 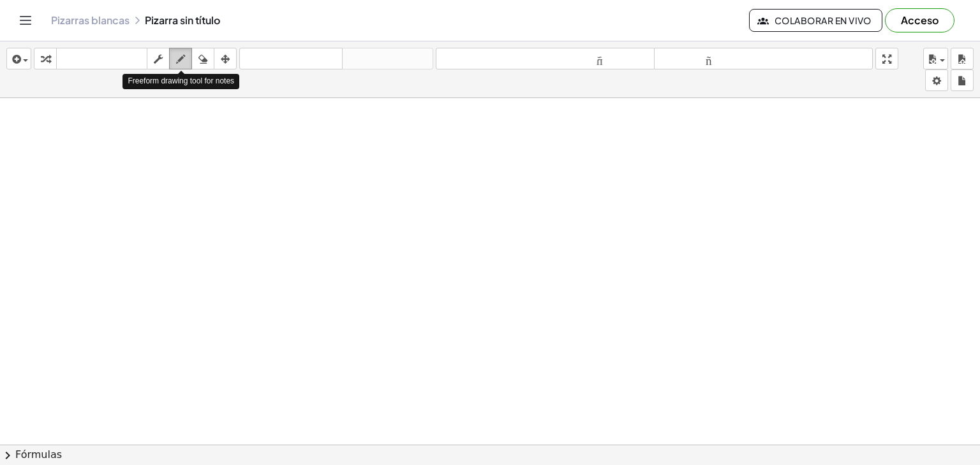 I want to click on button: Cambiar navegación, so click(x=26, y=20).